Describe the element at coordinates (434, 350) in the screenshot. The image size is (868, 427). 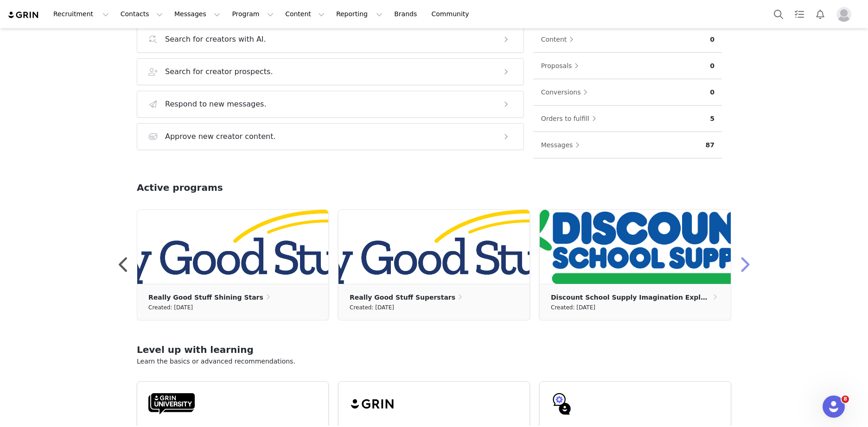
I see `h2: Level up with learning` at that location.